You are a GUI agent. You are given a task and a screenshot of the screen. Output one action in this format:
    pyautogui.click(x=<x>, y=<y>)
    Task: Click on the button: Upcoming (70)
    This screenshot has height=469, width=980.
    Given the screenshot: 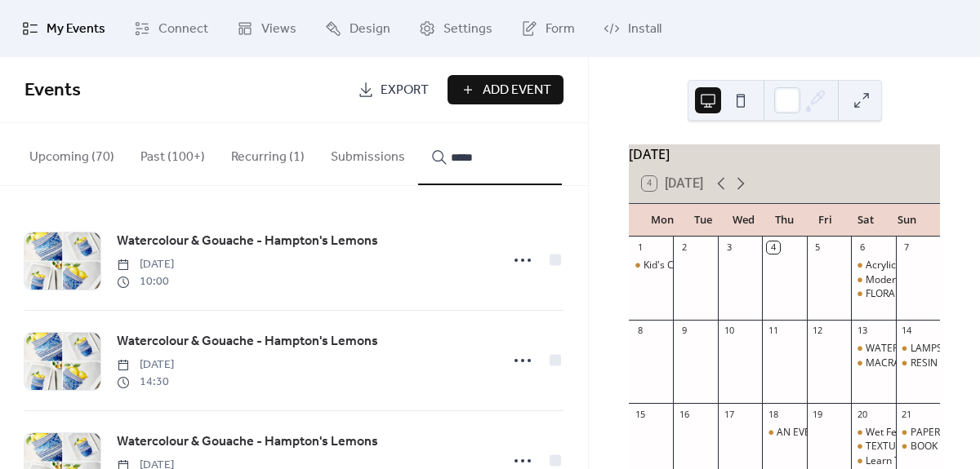 What is the action you would take?
    pyautogui.click(x=72, y=154)
    